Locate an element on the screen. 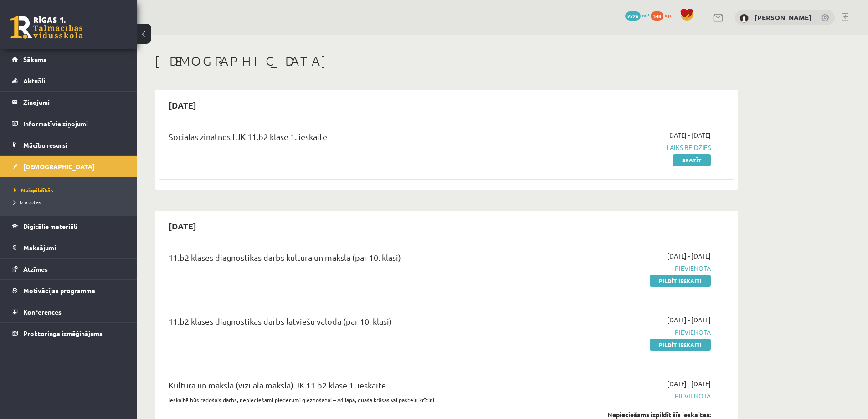 The width and height of the screenshot is (868, 419). span: Izlabotās is located at coordinates (27, 202).